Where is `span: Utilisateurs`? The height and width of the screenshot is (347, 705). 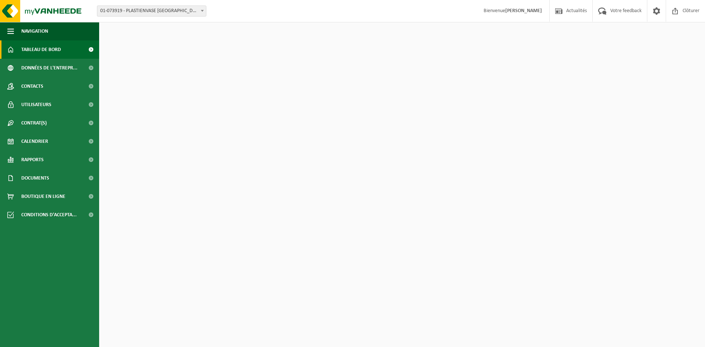 span: Utilisateurs is located at coordinates (36, 105).